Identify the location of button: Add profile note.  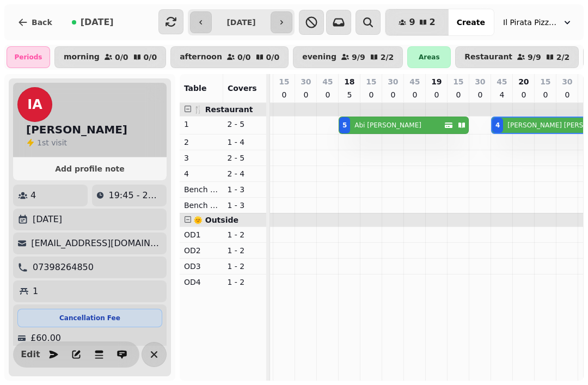
(89, 168).